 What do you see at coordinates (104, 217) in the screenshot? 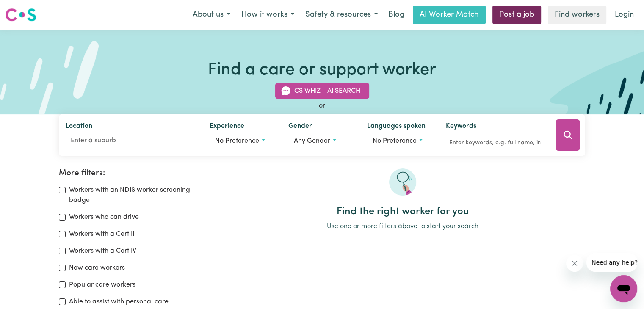
I see `label: Workers who can drive` at bounding box center [104, 217].